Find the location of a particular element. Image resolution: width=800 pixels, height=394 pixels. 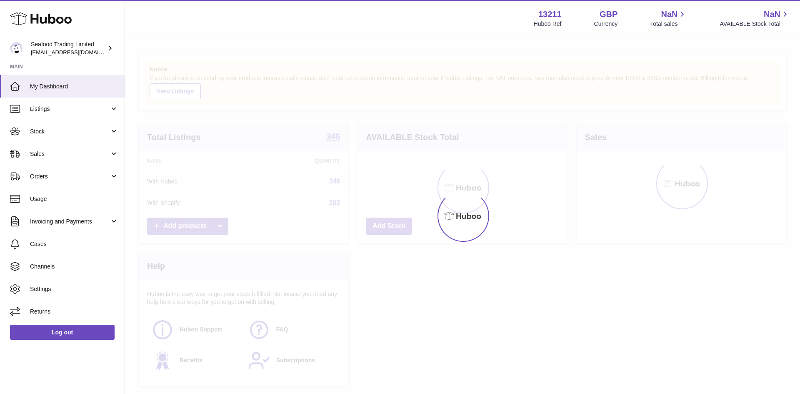

span: Usage is located at coordinates (74, 199).